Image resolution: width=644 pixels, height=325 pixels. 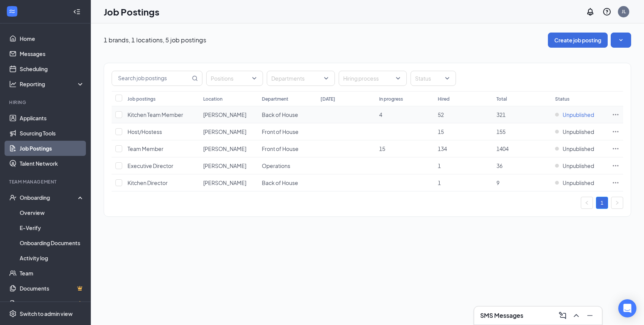 I want to click on span: Executive Director, so click(x=150, y=166).